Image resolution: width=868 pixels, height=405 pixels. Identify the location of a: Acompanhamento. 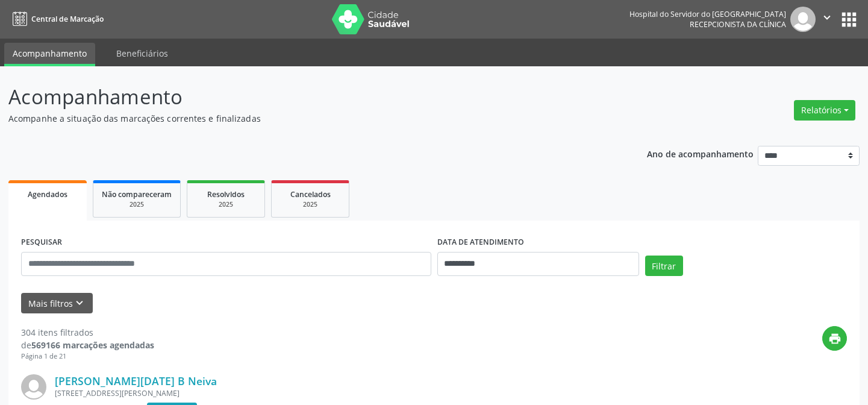
(50, 54).